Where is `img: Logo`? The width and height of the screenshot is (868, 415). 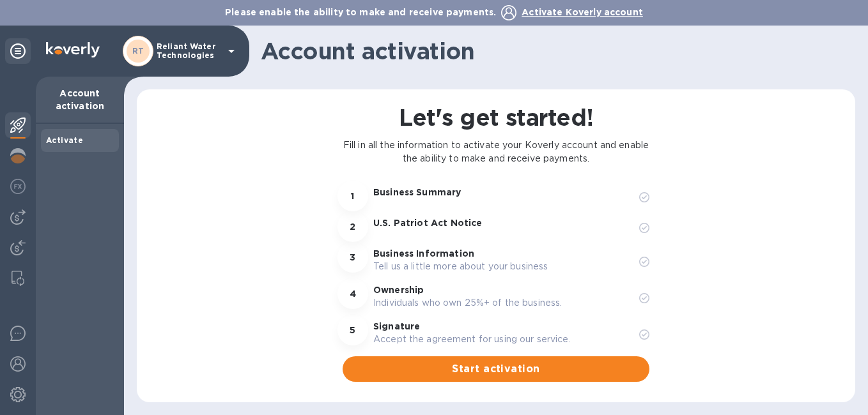
img: Logo is located at coordinates (73, 50).